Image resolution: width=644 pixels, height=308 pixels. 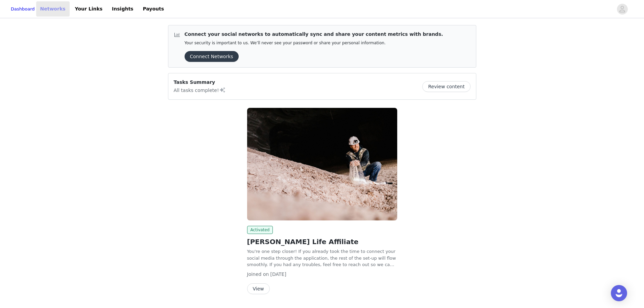 What do you see at coordinates (258, 274) in the screenshot?
I see `span: Joined on` at bounding box center [258, 274].